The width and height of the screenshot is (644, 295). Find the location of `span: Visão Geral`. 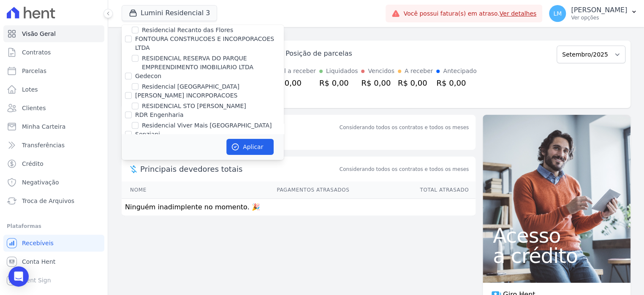

span: Visão Geral is located at coordinates (39, 34).